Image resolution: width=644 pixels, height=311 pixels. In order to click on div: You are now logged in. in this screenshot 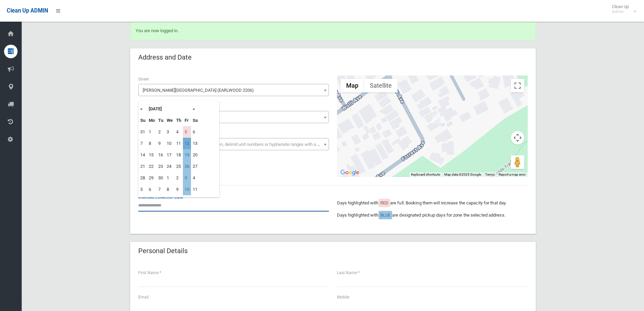, I will do `click(333, 31)`.